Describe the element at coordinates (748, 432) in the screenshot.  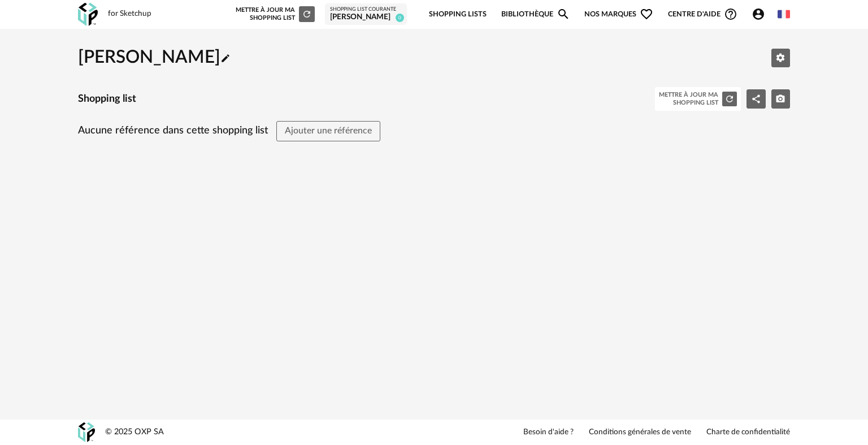
I see `a: Charte de confidentialité` at that location.